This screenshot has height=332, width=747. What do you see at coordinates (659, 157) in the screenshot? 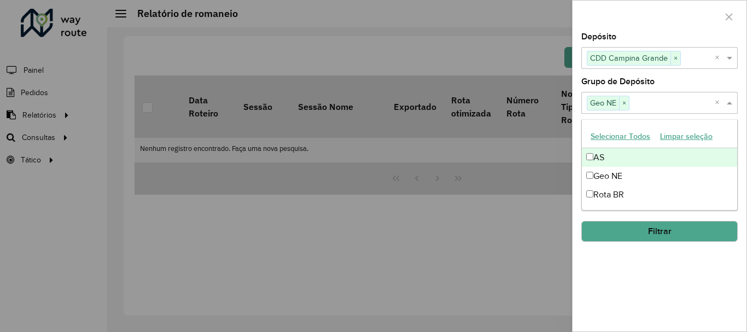
I see `div: AS` at bounding box center [659, 157].